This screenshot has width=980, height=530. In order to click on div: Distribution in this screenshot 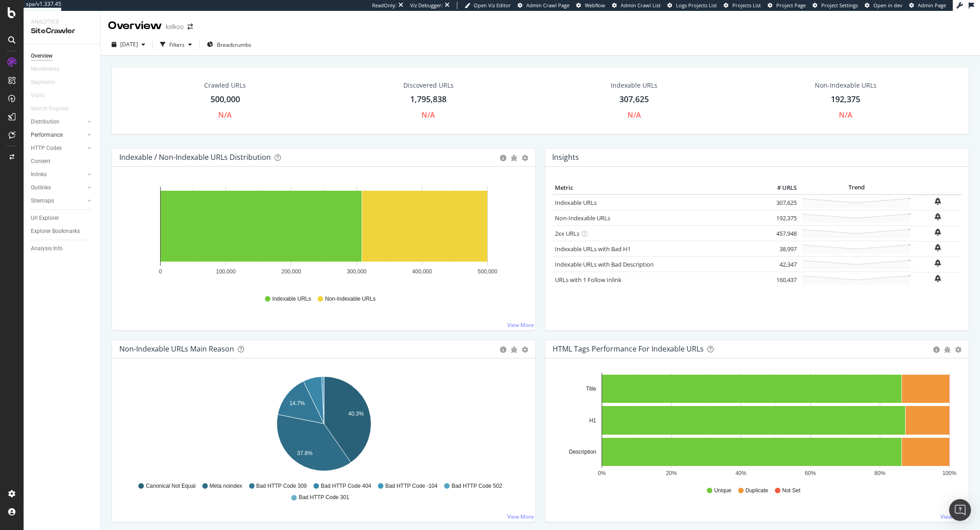, I will do `click(45, 122)`.